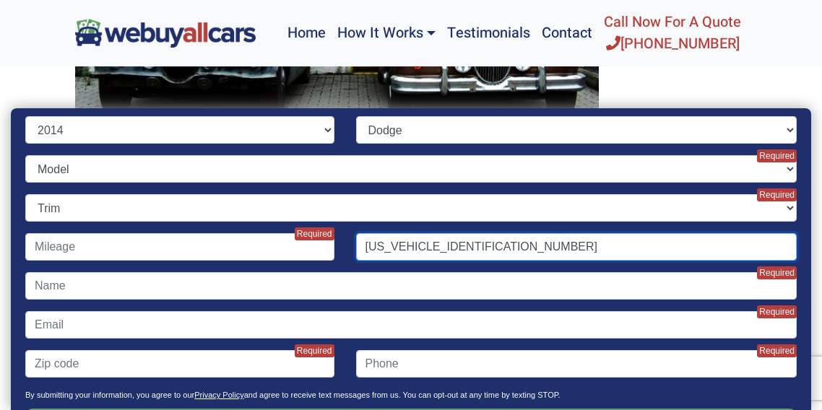 Image resolution: width=822 pixels, height=410 pixels. What do you see at coordinates (567, 33) in the screenshot?
I see `a: Contact` at bounding box center [567, 33].